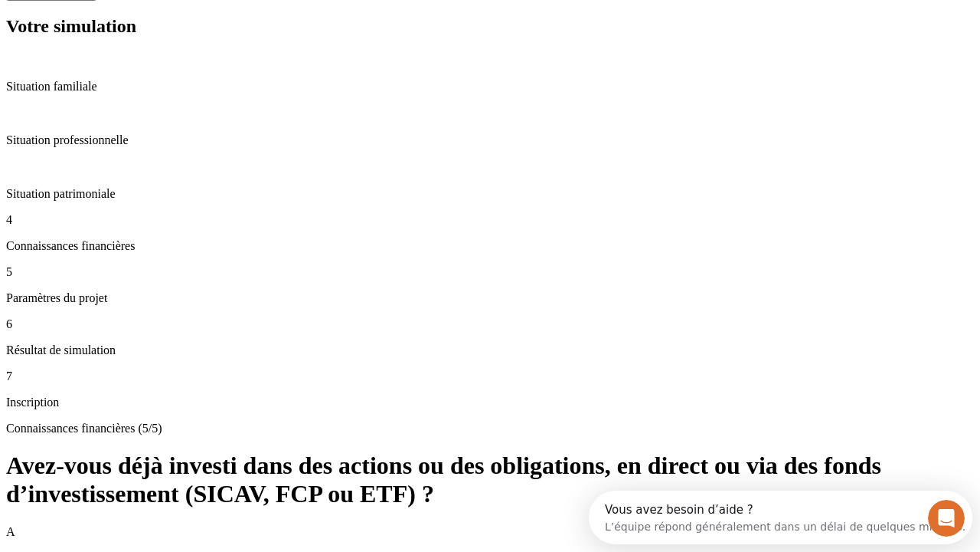  Describe the element at coordinates (490, 194) in the screenshot. I see `p: Situation patrimoniale` at that location.